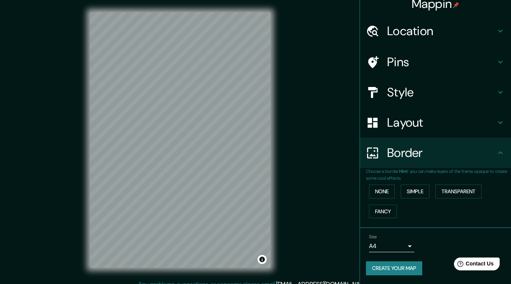 This screenshot has width=511, height=284. What do you see at coordinates (180, 140) in the screenshot?
I see `canvas: Map` at bounding box center [180, 140].